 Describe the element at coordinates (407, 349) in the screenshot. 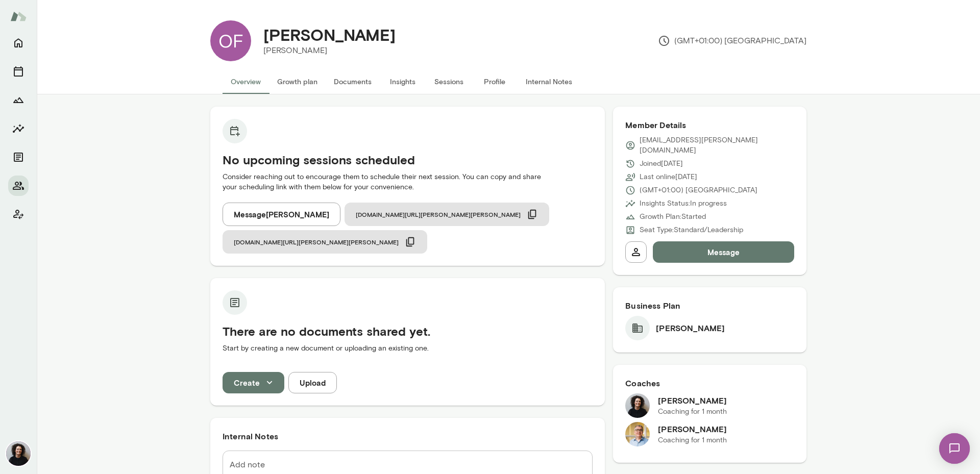

I see `p: Start by creating a new document or uploading an existing one.` at that location.